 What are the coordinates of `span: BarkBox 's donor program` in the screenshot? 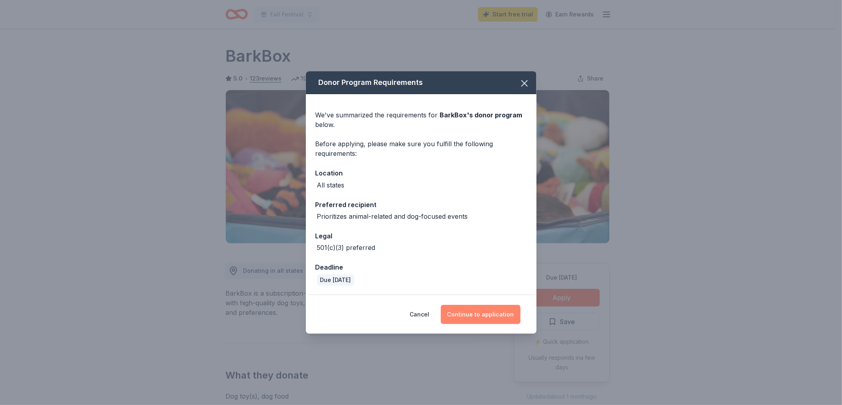 It's located at (481, 115).